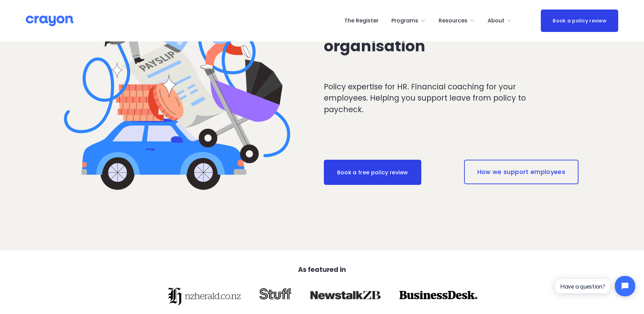  What do you see at coordinates (34, 16) in the screenshot?
I see `button: Have a question?` at bounding box center [34, 16].